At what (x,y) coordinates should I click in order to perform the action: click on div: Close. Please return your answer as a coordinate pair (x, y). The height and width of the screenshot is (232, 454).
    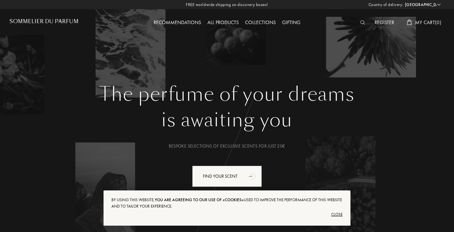
    Looking at the image, I should click on (227, 214).